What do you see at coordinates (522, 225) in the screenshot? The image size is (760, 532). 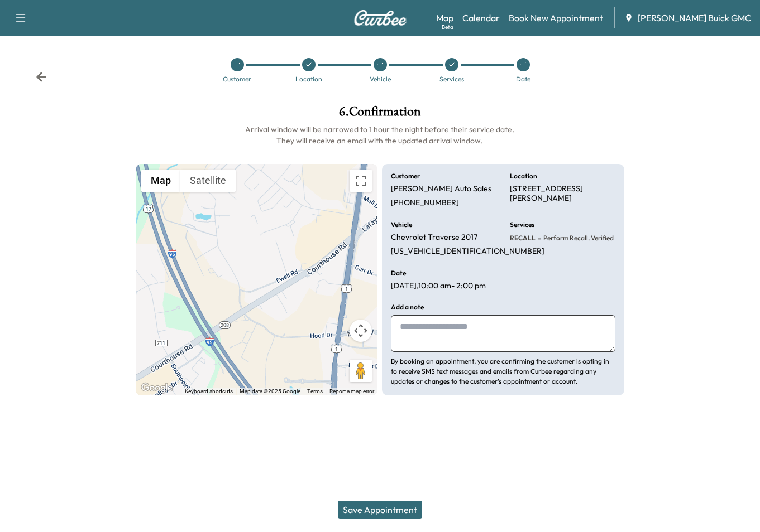 I see `h6: Services` at bounding box center [522, 225].